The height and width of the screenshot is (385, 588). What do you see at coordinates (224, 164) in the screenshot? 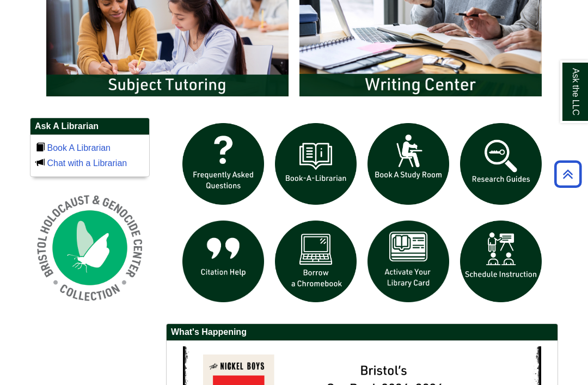
I see `img: frequently asked questions` at bounding box center [224, 164].